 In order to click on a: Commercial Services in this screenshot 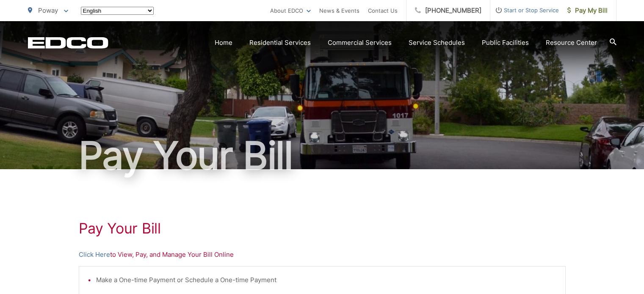, I will do `click(360, 43)`.